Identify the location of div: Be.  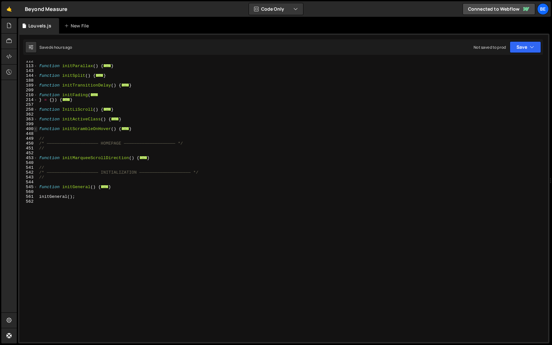
(543, 9).